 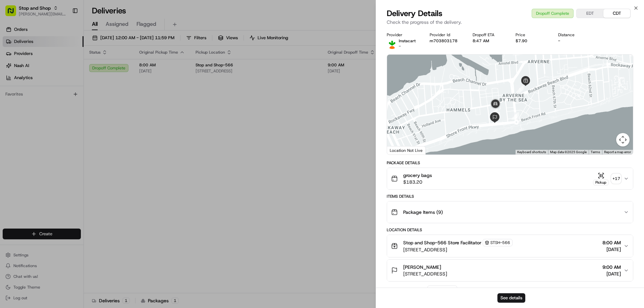 I want to click on div: Price, so click(x=532, y=35).